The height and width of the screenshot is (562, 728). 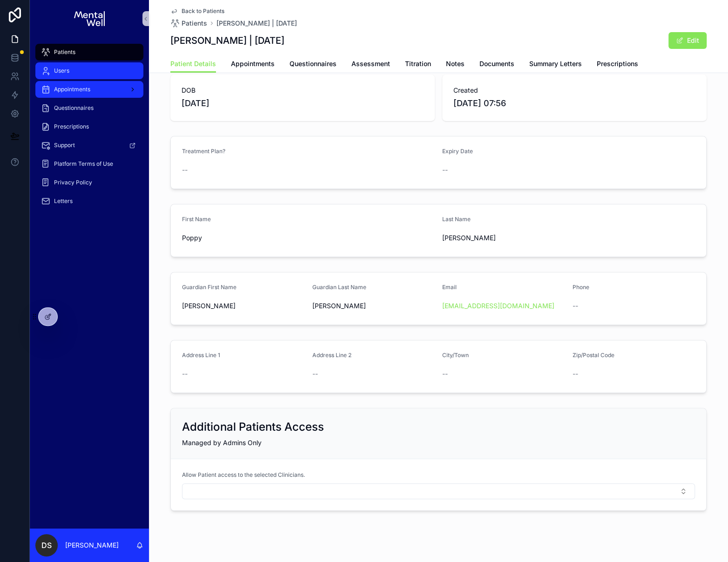 I want to click on span: Platform Terms of Use, so click(x=84, y=164).